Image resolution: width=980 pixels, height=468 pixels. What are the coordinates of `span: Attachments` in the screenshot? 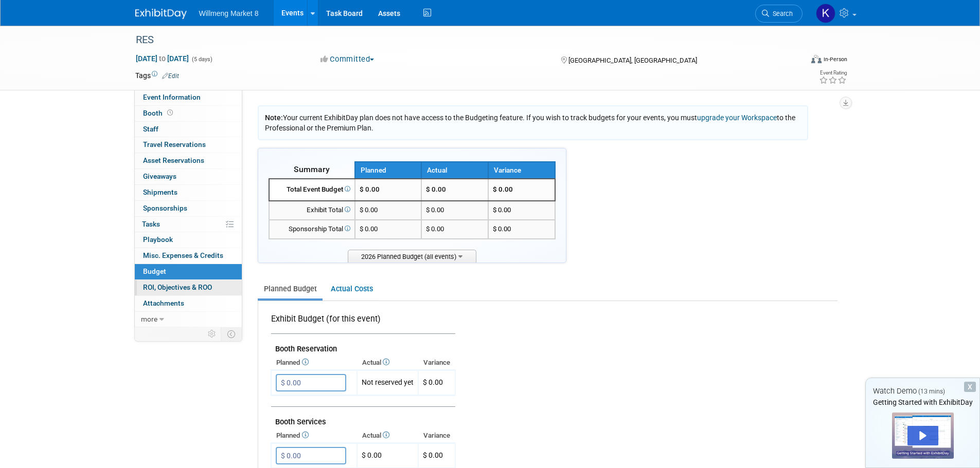 It's located at (164, 303).